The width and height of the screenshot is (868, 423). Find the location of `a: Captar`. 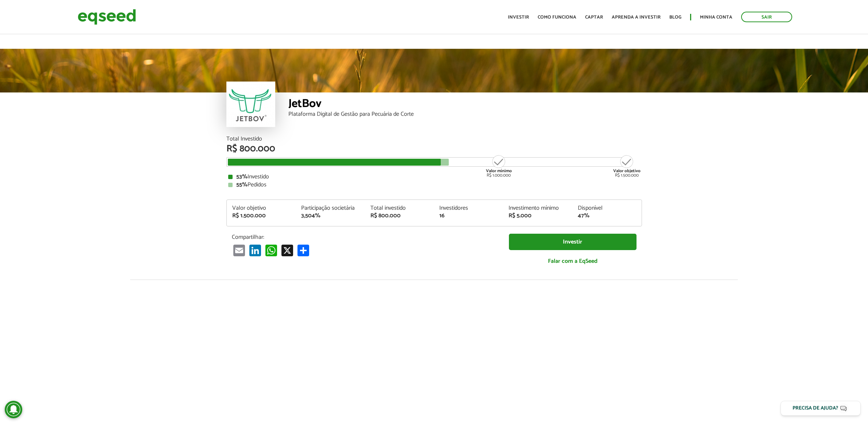

a: Captar is located at coordinates (593, 17).